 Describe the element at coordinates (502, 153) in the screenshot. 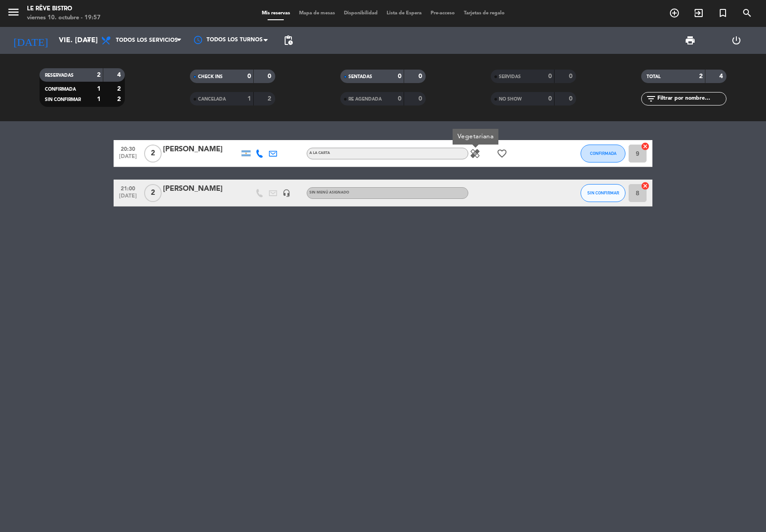

I see `i: favorite_border` at that location.